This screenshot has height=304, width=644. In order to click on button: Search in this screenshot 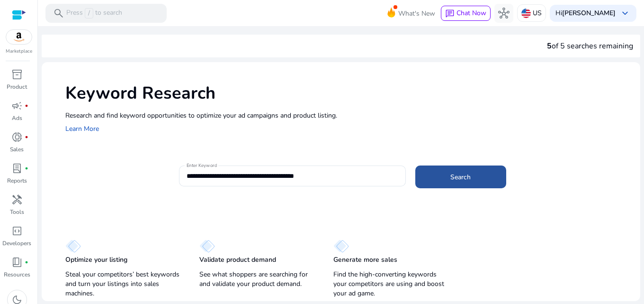, I will do `click(461, 177)`.